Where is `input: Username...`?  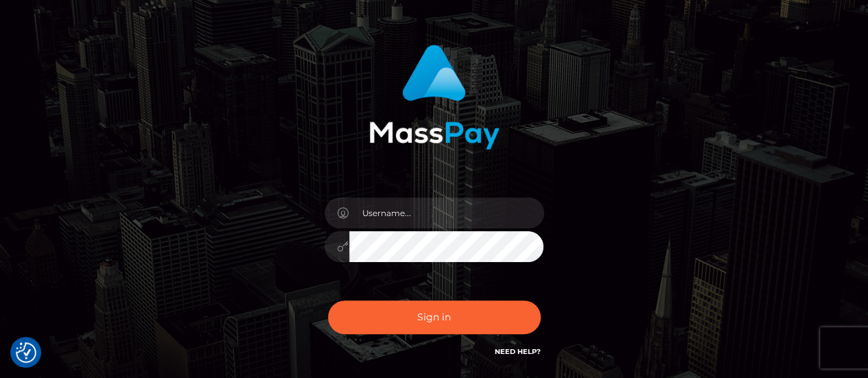 input: Username... is located at coordinates (446, 212).